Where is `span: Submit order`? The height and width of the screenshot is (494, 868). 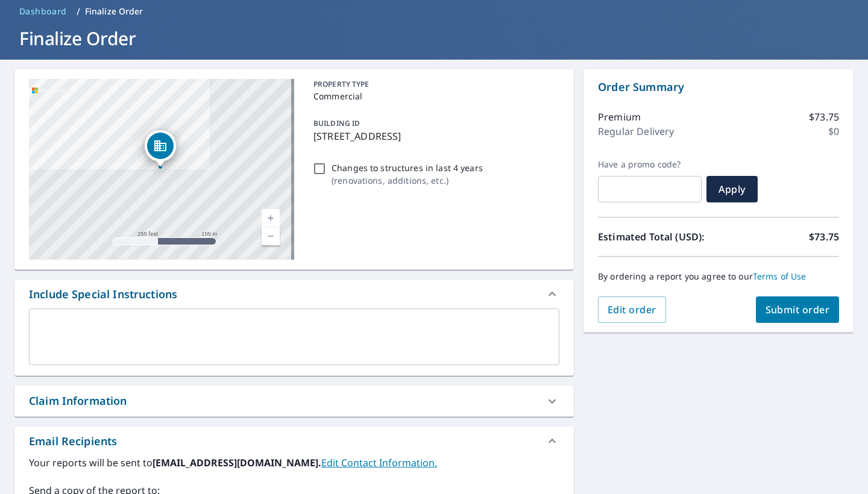
span: Submit order is located at coordinates (798, 310).